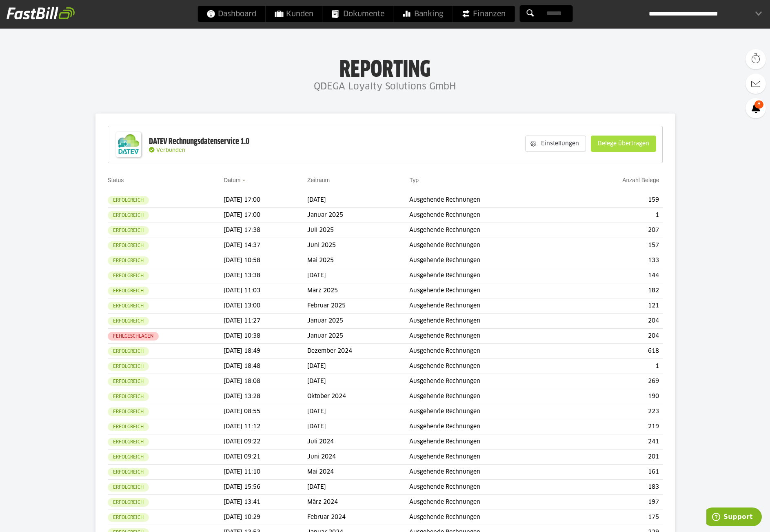 This screenshot has height=532, width=770. I want to click on span: 8, so click(759, 105).